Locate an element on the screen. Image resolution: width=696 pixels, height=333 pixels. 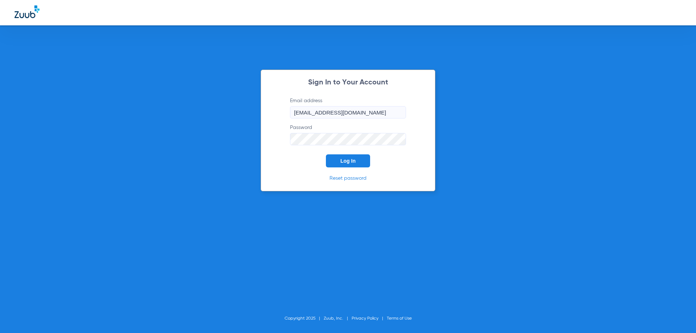
img: Zuub Logo is located at coordinates (27, 12).